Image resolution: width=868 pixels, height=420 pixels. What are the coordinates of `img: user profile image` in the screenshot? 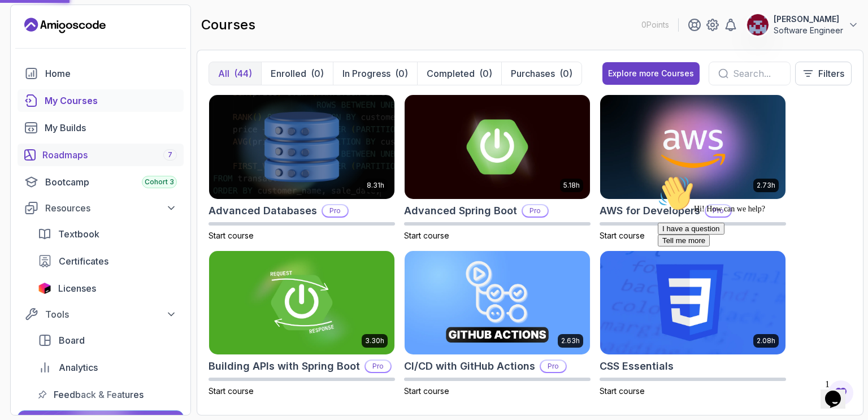 It's located at (758, 25).